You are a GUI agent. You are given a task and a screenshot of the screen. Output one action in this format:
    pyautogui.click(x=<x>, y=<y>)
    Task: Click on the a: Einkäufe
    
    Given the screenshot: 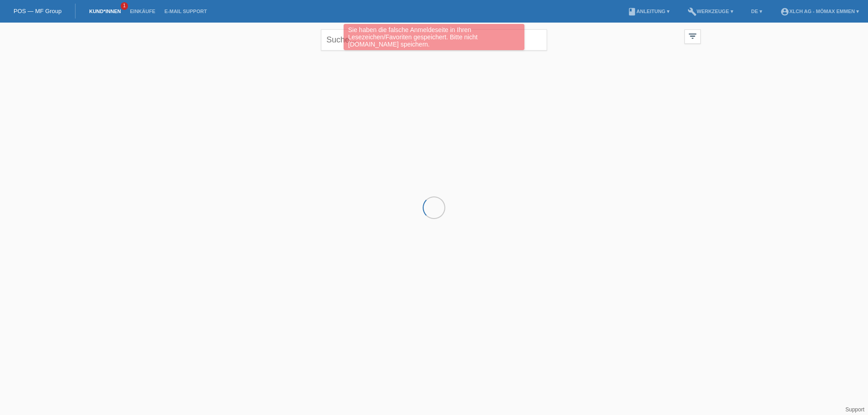 What is the action you would take?
    pyautogui.click(x=143, y=11)
    